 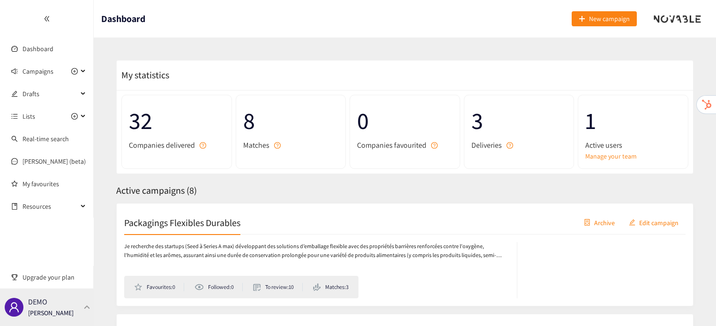 What do you see at coordinates (143, 75) in the screenshot?
I see `span: My statistics` at bounding box center [143, 75].